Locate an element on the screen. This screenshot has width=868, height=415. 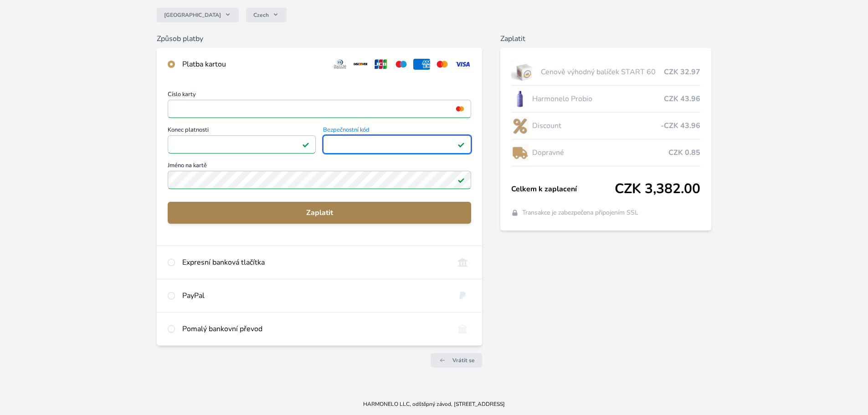
button: Czech is located at coordinates (266, 15).